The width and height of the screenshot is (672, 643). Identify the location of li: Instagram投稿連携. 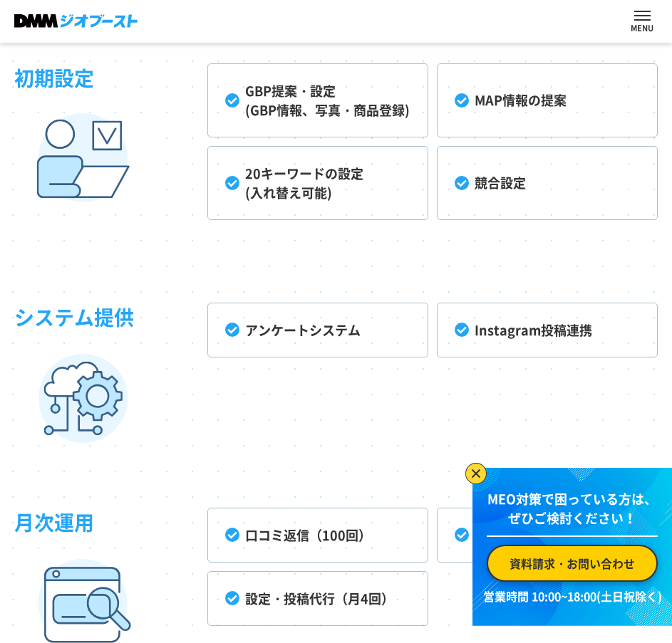
(547, 329).